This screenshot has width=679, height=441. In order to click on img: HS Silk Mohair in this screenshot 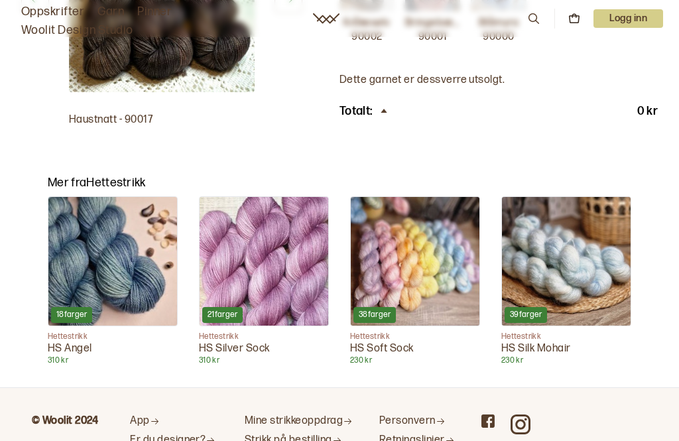, I will do `click(567, 261)`.